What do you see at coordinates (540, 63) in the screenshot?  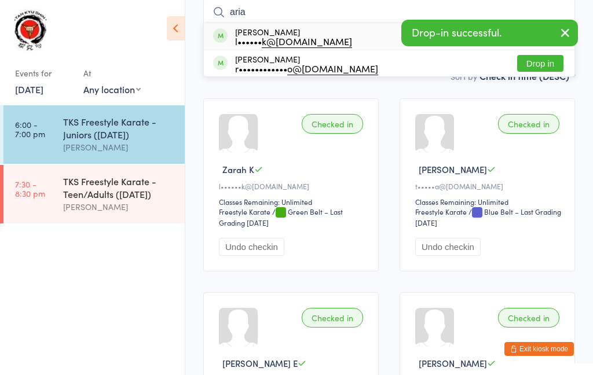 I see `button: Drop in` at bounding box center [540, 63].